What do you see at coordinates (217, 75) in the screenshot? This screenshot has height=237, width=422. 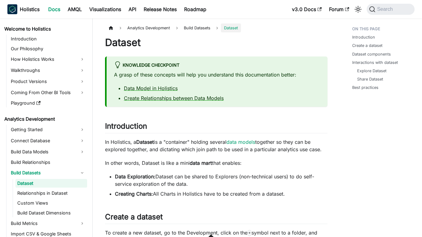 I see `p: A grasp of these concepts will help you understand this documentation better:` at bounding box center [217, 75].